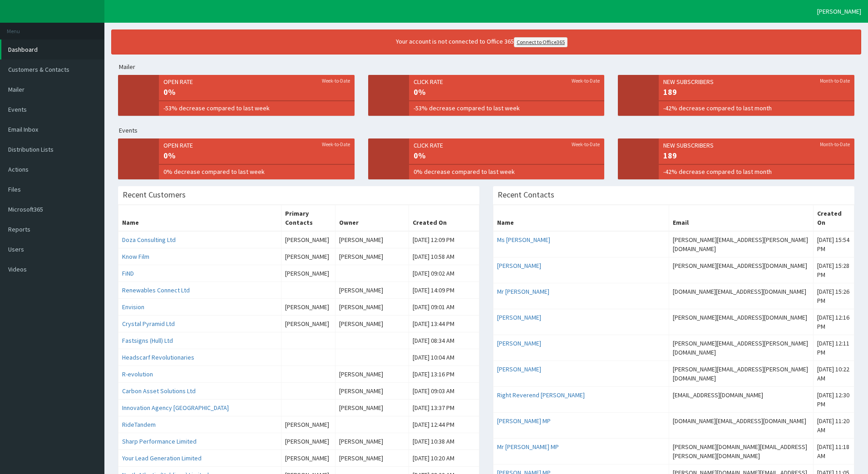 The height and width of the screenshot is (474, 868). Describe the element at coordinates (155, 290) in the screenshot. I see `a: Renewables Connect Ltd` at that location.